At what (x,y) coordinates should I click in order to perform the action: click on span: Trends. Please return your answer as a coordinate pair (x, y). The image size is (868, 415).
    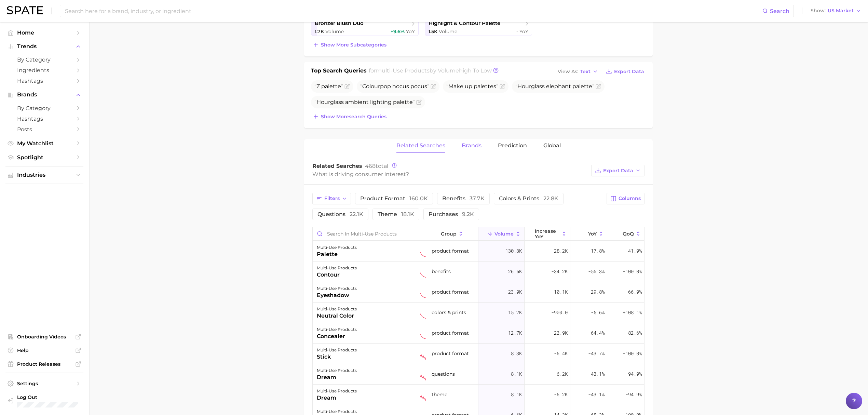
    Looking at the image, I should click on (45, 46).